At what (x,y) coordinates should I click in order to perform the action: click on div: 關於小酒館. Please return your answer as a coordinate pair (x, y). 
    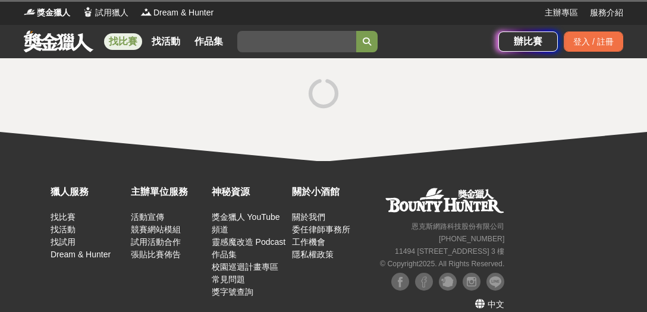
    Looking at the image, I should click on (329, 192).